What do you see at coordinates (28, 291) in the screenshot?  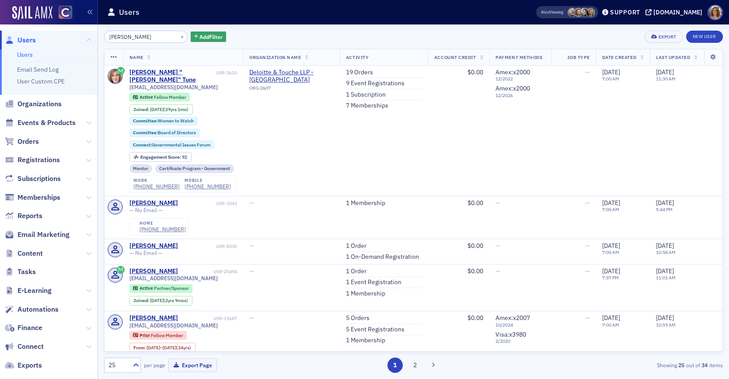 I see `a: E-Learning` at bounding box center [28, 291].